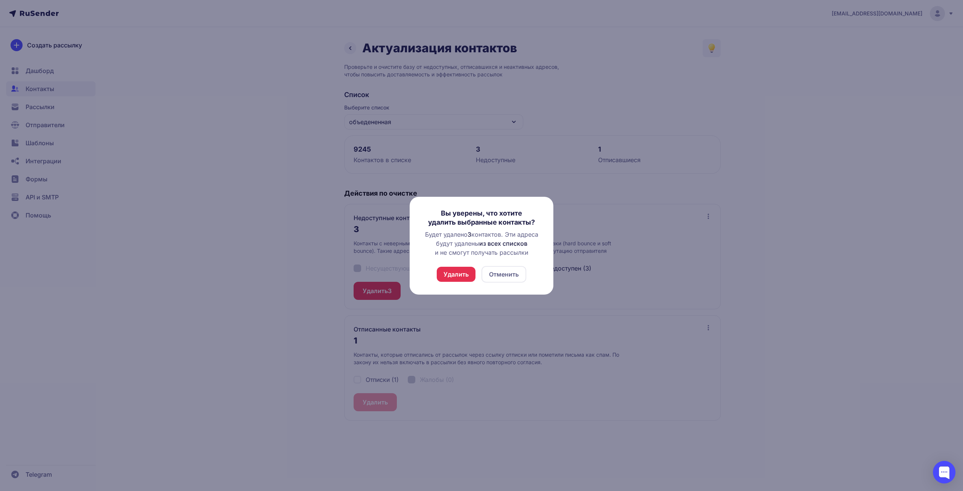 The image size is (963, 491). Describe the element at coordinates (456, 274) in the screenshot. I see `button: Удалить` at that location.